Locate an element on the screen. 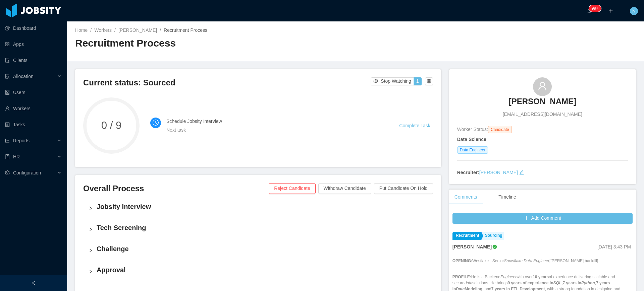  i: icon: bell is located at coordinates (589, 11).